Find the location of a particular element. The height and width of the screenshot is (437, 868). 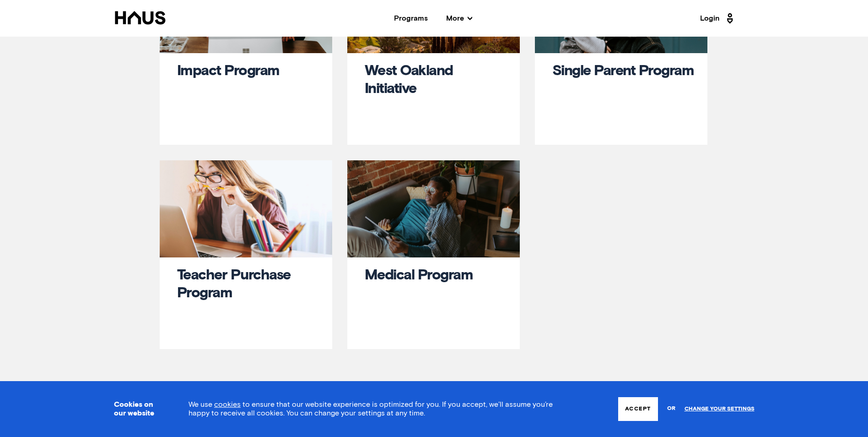

span: or is located at coordinates (671, 409).